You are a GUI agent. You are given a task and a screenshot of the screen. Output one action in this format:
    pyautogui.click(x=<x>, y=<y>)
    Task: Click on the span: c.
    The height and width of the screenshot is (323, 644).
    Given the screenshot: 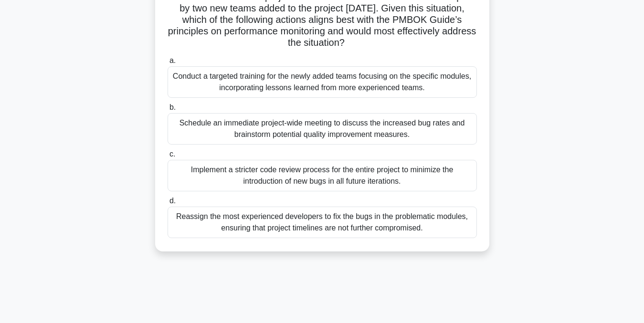 What is the action you would take?
    pyautogui.click(x=172, y=154)
    